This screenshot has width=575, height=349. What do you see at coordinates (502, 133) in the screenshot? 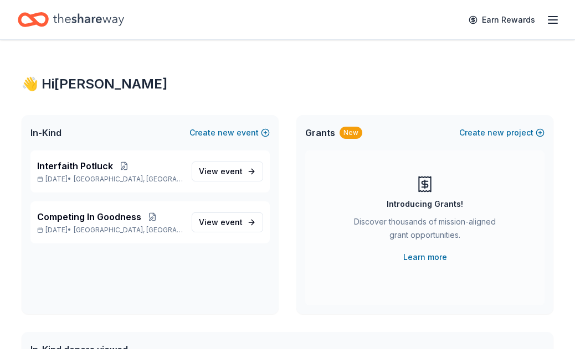
I see `button: Createnewproject` at bounding box center [502, 133].